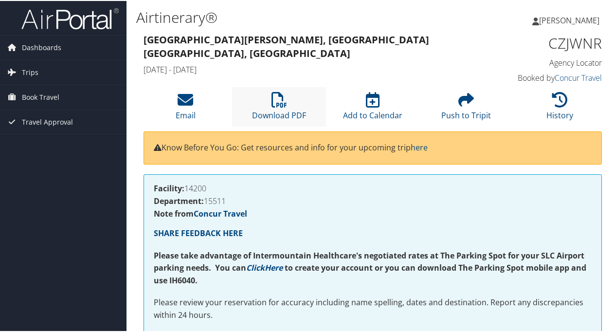 The width and height of the screenshot is (615, 332). I want to click on strong: Facility:, so click(169, 187).